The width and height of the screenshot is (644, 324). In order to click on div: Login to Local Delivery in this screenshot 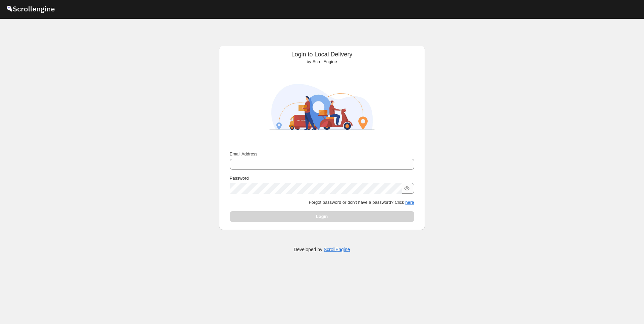, I will do `click(322, 58)`.